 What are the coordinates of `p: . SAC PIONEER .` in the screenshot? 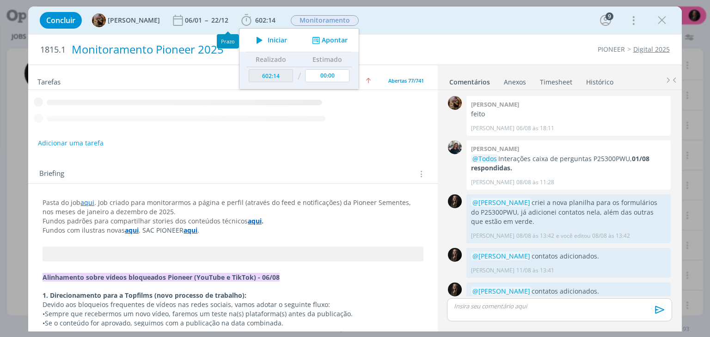 It's located at (233, 231).